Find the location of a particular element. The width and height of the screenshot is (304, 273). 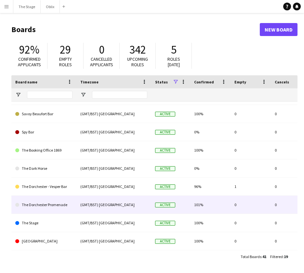

span: Cancels is located at coordinates (282, 82).